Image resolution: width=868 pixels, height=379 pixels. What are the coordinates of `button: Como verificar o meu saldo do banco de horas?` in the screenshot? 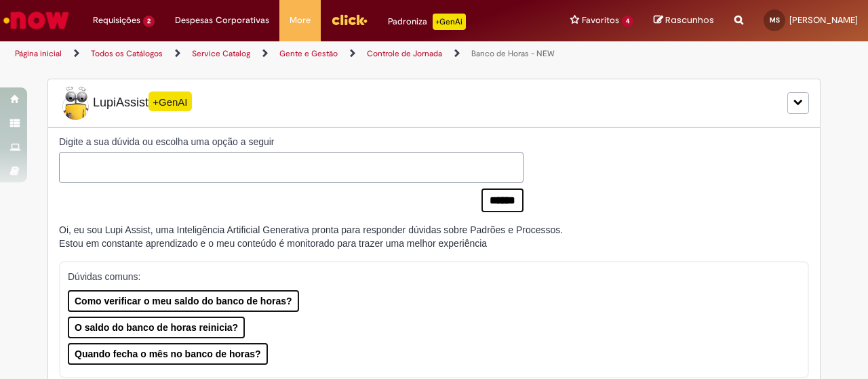 It's located at (183, 301).